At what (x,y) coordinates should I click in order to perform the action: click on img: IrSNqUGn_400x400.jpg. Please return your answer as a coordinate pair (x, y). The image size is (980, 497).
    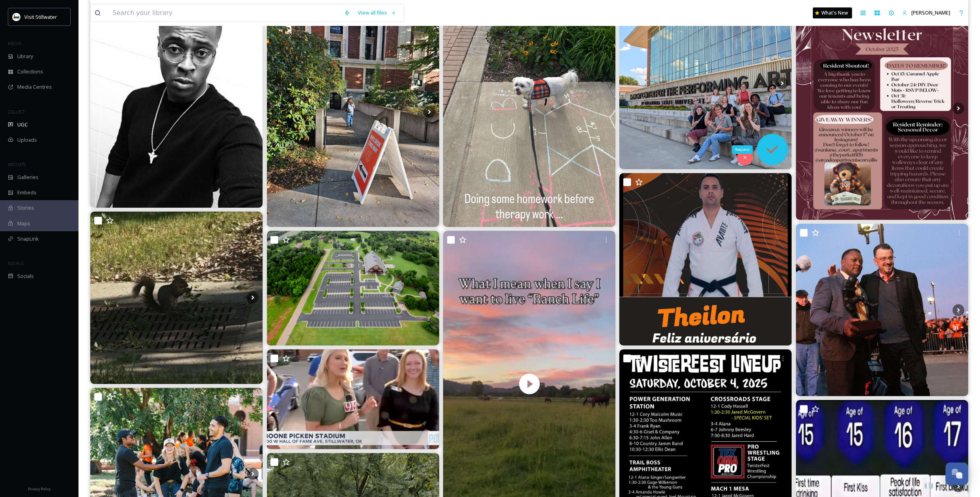
    Looking at the image, I should click on (16, 17).